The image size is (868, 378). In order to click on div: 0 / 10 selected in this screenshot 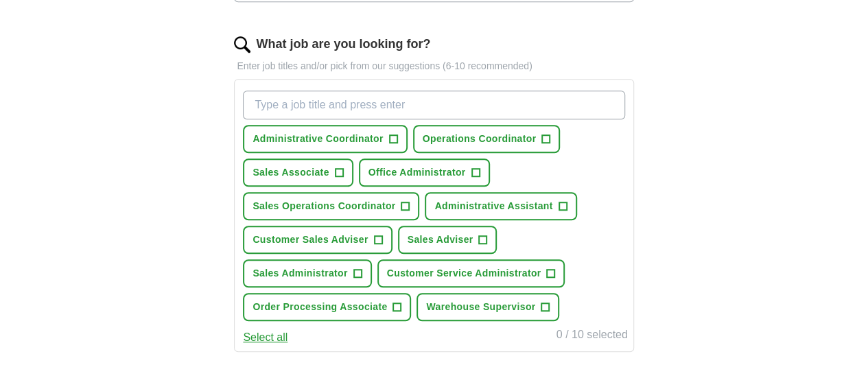, I will do `click(593, 336)`.